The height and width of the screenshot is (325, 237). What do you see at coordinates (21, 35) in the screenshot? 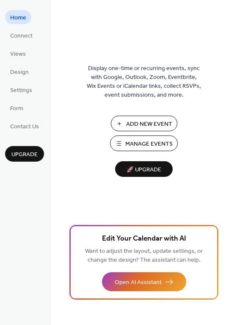
I see `a: Connect` at bounding box center [21, 35].